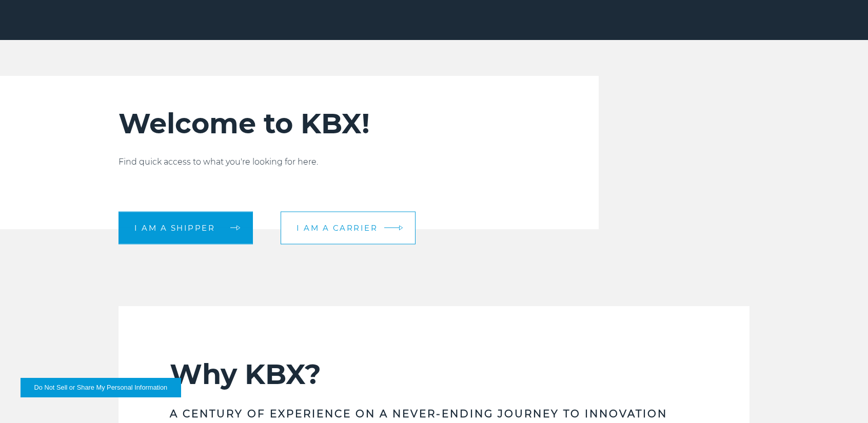 The width and height of the screenshot is (868, 423). What do you see at coordinates (402, 228) in the screenshot?
I see `img: arrow` at bounding box center [402, 228].